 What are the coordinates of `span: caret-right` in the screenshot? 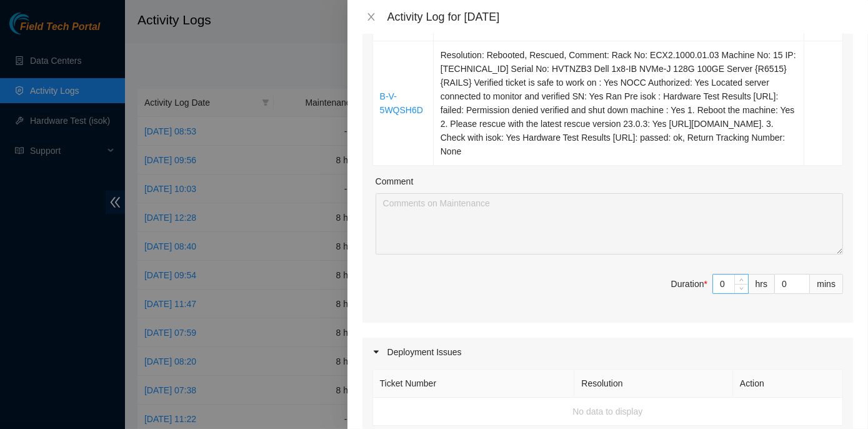 It's located at (376, 352).